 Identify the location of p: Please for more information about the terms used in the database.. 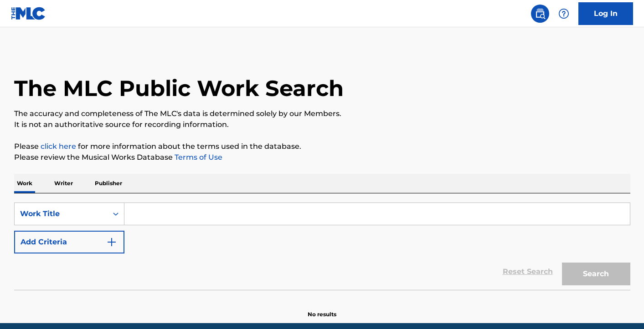
(322, 147).